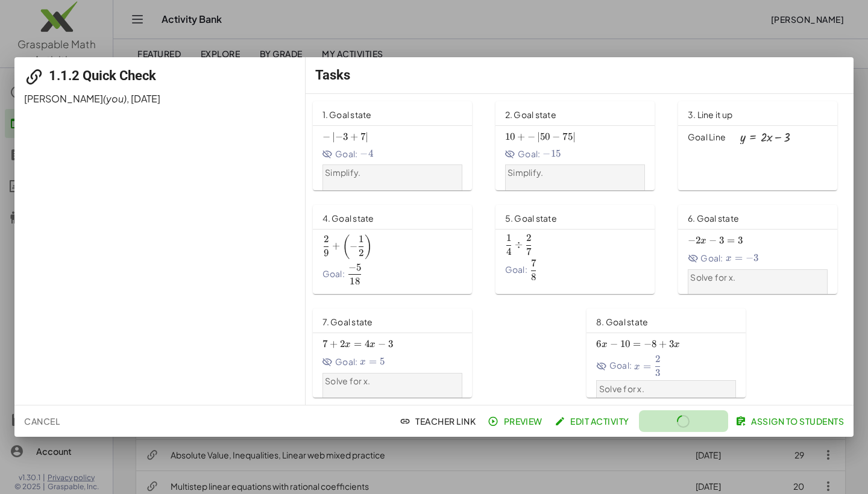 The height and width of the screenshot is (494, 868). What do you see at coordinates (348, 114) in the screenshot?
I see `span: 1. Goal state` at bounding box center [348, 114].